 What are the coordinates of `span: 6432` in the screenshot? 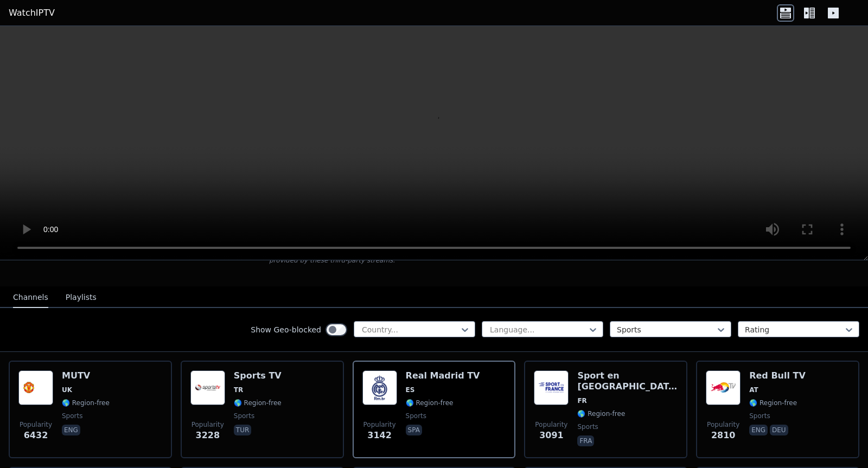 It's located at (35, 435).